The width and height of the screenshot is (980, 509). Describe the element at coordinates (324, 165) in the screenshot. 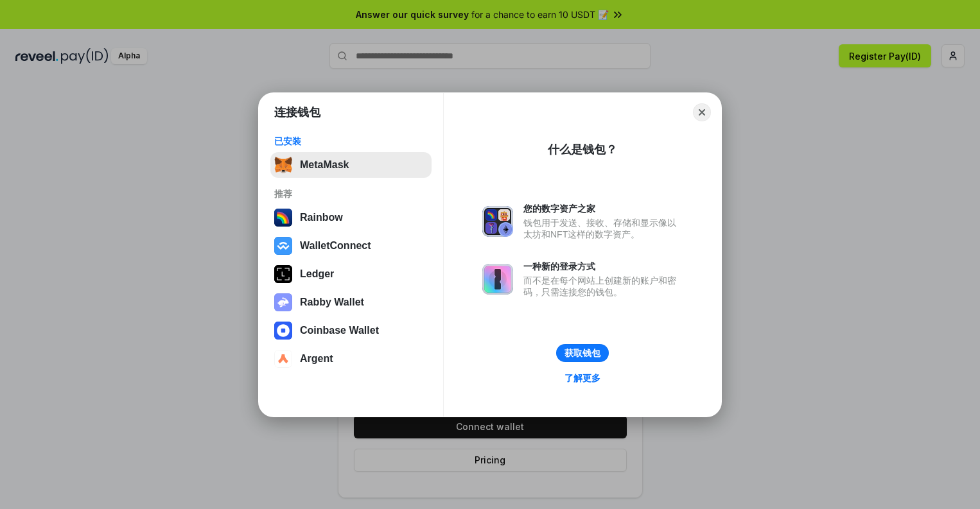

I see `div: MetaMask` at that location.